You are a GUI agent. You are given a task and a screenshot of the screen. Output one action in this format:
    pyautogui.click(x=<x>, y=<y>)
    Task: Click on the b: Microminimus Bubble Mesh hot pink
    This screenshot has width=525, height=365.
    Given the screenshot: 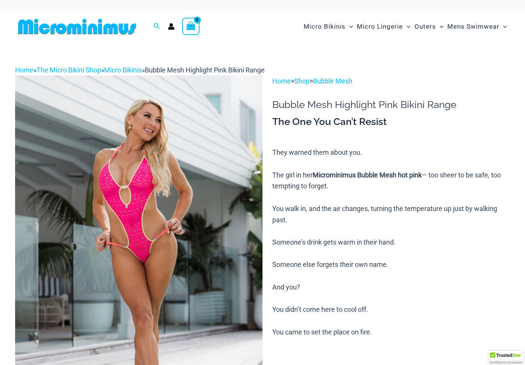 What is the action you would take?
    pyautogui.click(x=367, y=175)
    